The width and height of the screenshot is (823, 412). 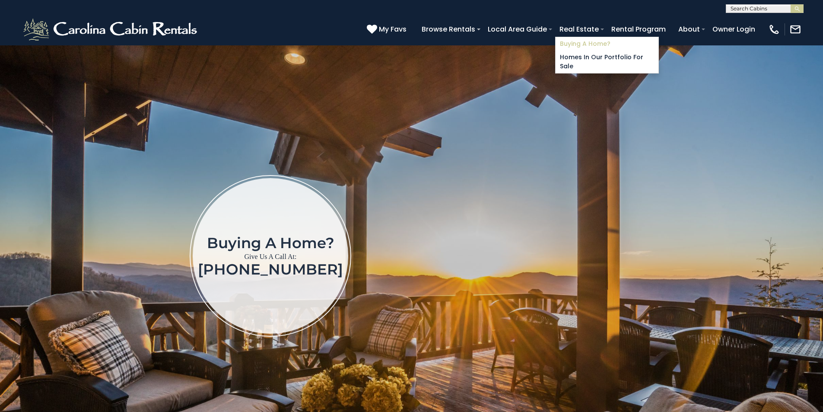 What do you see at coordinates (774, 29) in the screenshot?
I see `img: phone-regular-white.png` at bounding box center [774, 29].